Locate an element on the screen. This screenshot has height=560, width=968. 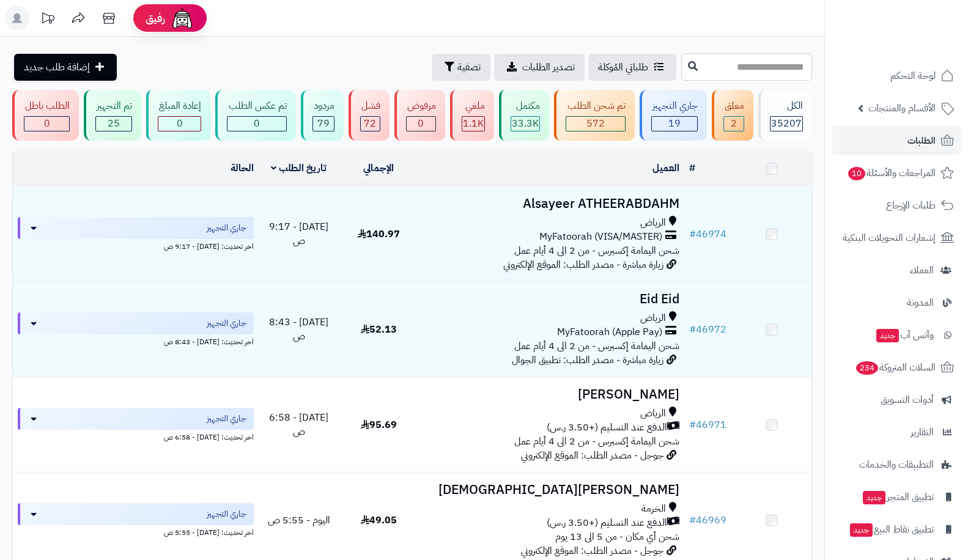
a: #46972 is located at coordinates (708, 330).